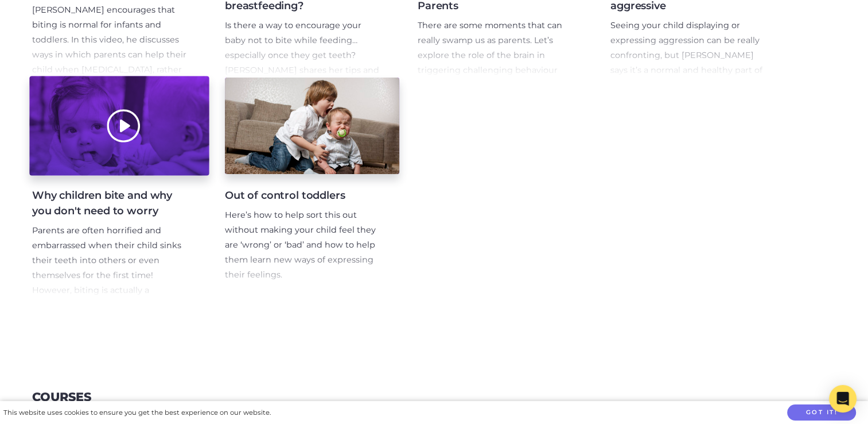 This screenshot has width=868, height=424. I want to click on p: Parents are often horrified and embarrassed when their child sinks their teeth into others or eve..., so click(110, 320).